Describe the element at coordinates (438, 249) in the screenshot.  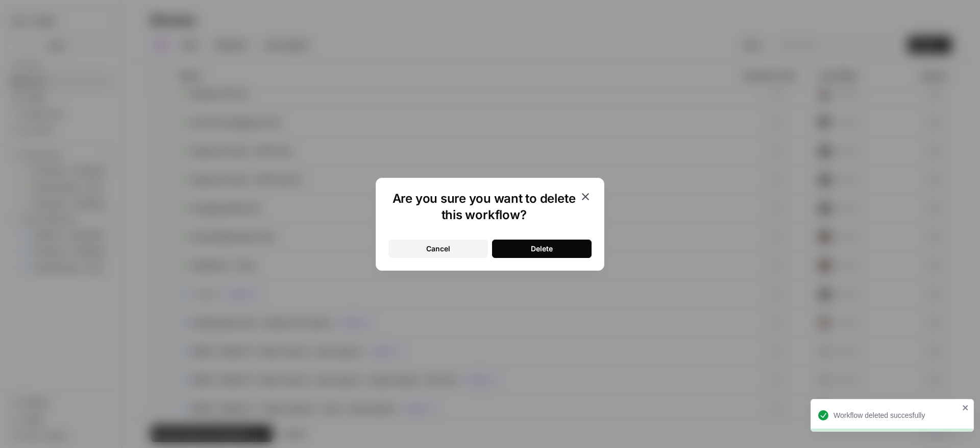
I see `button: Cancel` at that location.